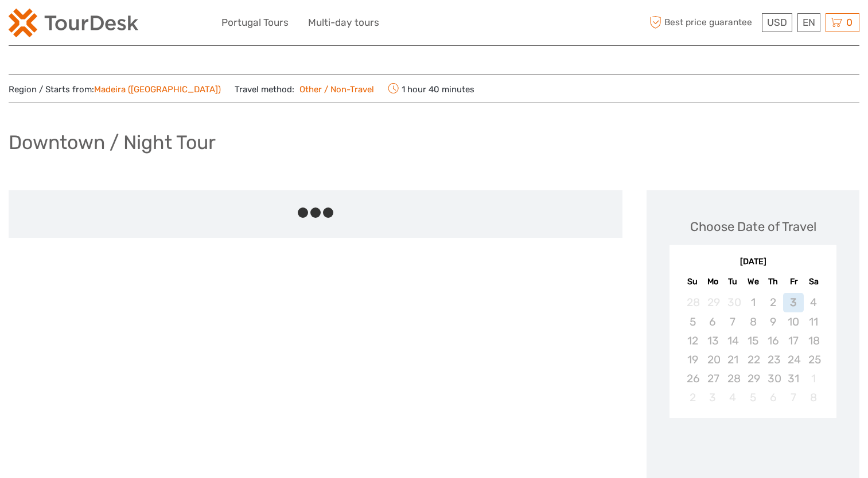 The height and width of the screenshot is (478, 868). Describe the element at coordinates (255, 22) in the screenshot. I see `a: Portugal Tours` at that location.